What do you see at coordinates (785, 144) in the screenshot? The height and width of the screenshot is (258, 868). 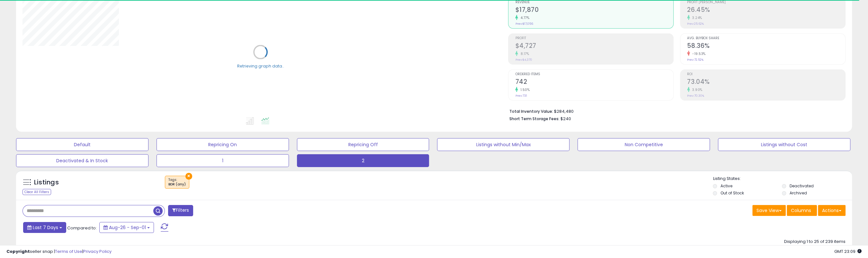 I see `button: Listings without Cost` at bounding box center [785, 144].